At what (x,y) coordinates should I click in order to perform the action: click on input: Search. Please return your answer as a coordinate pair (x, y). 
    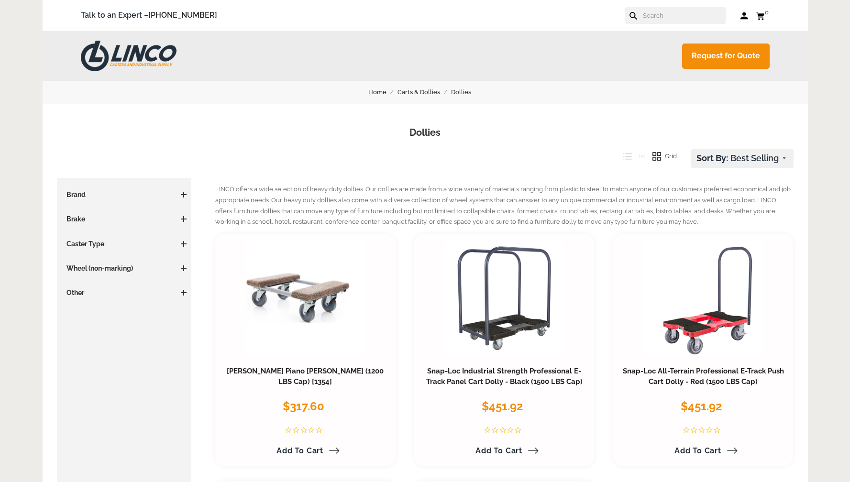
    Looking at the image, I should click on (684, 15).